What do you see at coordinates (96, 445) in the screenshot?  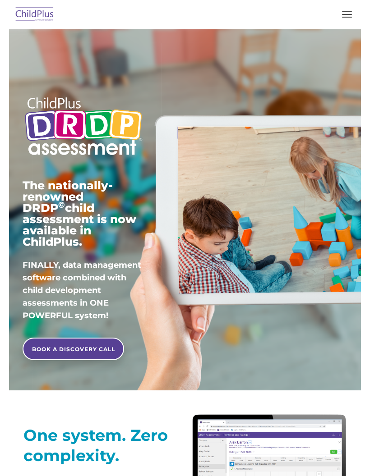 I see `strong: One system. Zero complexity.` at bounding box center [96, 445].